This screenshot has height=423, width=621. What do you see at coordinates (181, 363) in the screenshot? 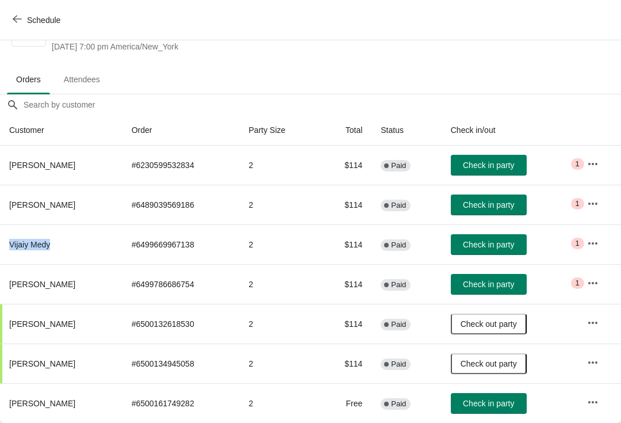
I see `td: # 6500134945058` at bounding box center [181, 363].